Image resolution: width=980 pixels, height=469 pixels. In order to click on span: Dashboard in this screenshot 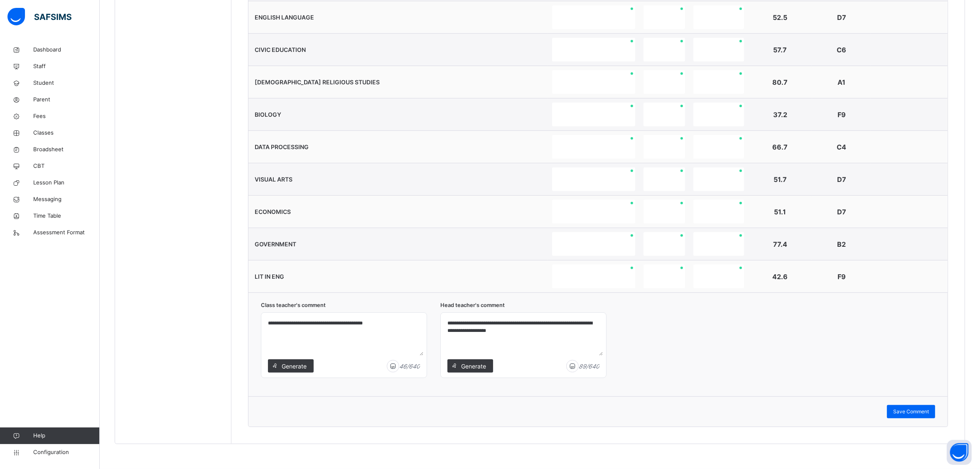, I will do `click(66, 50)`.